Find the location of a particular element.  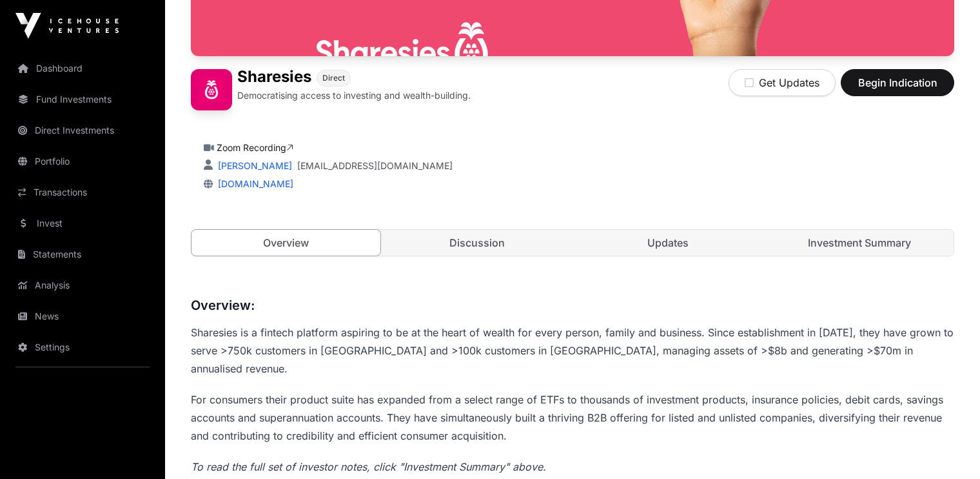

a: News is located at coordinates (83, 316).